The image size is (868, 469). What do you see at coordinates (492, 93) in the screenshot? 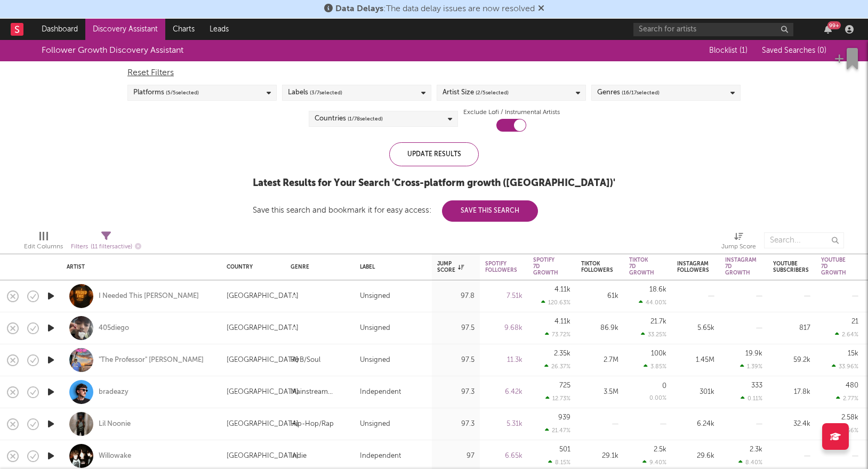
I see `span: ( 2 / 5 selected)` at bounding box center [492, 93].